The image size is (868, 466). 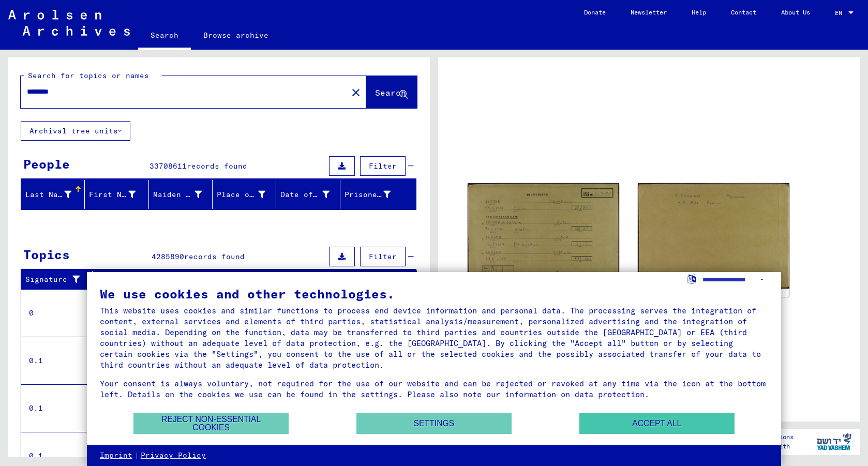 I want to click on div: People, so click(x=47, y=164).